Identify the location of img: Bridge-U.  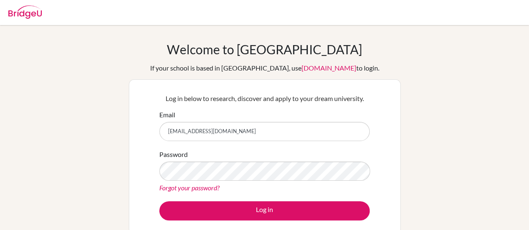
(25, 12).